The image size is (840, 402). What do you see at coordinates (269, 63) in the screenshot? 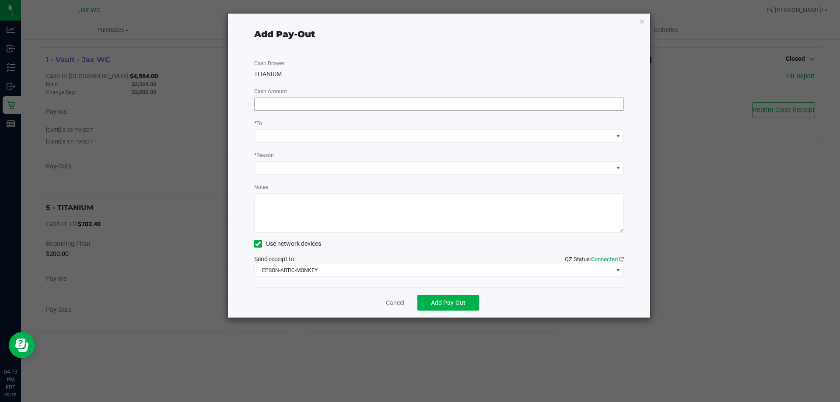
I see `label: Cash Drawer` at bounding box center [269, 63].